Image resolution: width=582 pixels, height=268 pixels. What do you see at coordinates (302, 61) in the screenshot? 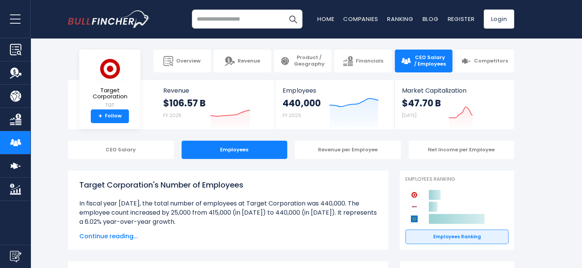
I see `a: Product / Geography` at bounding box center [302, 61].